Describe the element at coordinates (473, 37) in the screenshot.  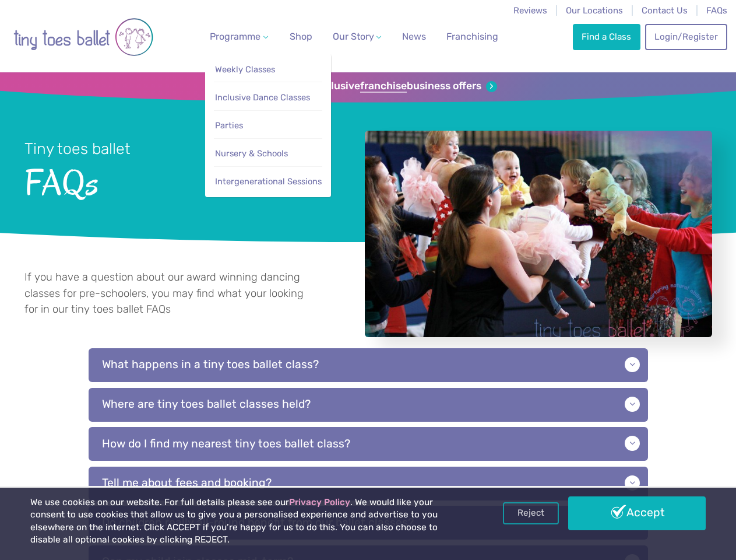
I see `a: Franchising` at that location.